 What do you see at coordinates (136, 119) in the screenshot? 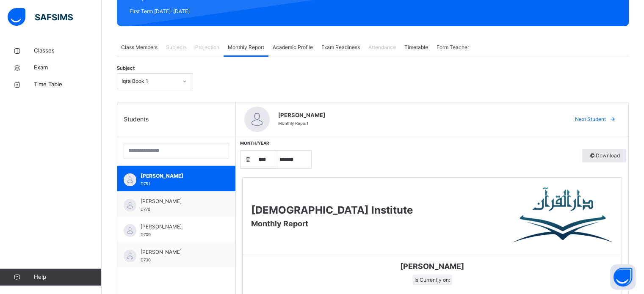
I see `span: Students` at bounding box center [136, 119].